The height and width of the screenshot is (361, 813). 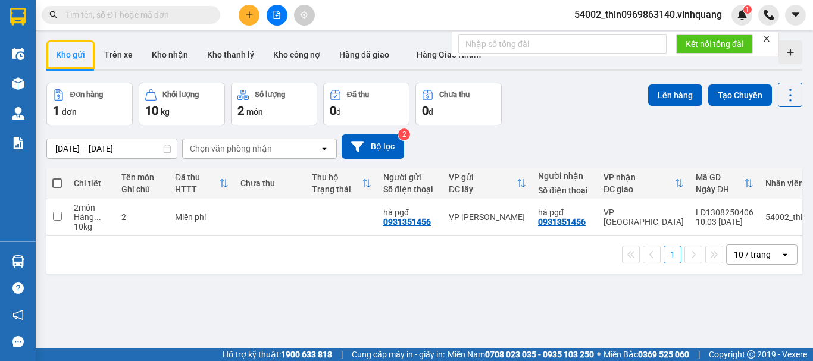 What do you see at coordinates (483, 177) in the screenshot?
I see `div: VP gửi` at bounding box center [483, 177].